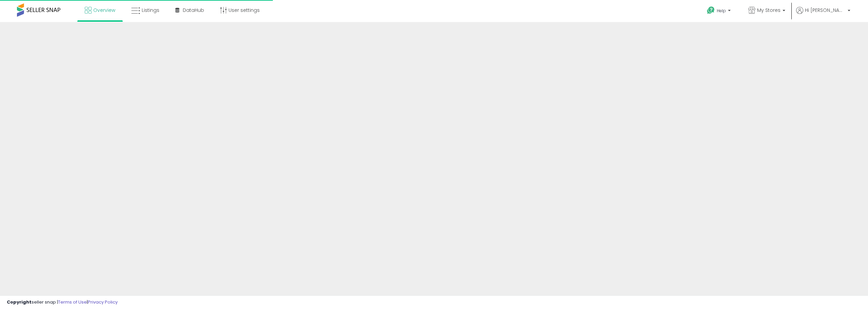 The height and width of the screenshot is (309, 868). What do you see at coordinates (104, 10) in the screenshot?
I see `span: Overview` at bounding box center [104, 10].